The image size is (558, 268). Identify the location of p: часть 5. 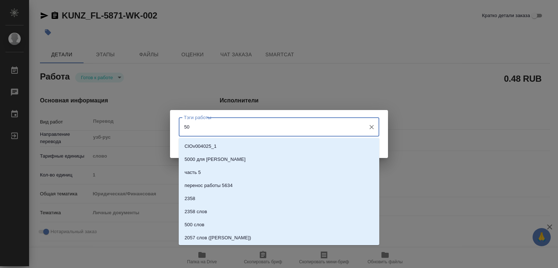
(193, 173).